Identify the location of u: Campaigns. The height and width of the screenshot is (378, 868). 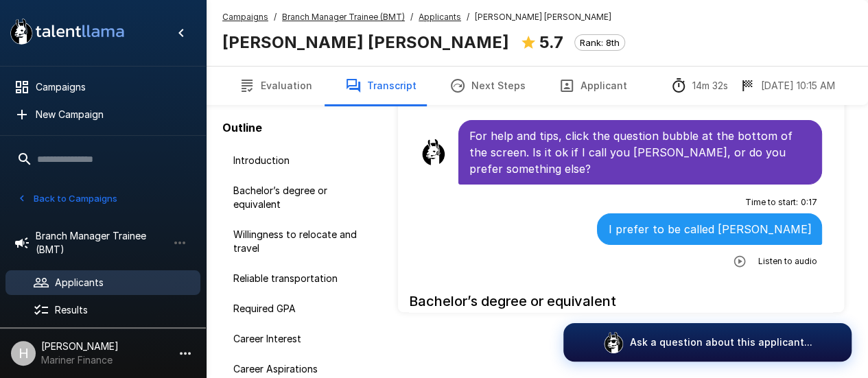
(245, 17).